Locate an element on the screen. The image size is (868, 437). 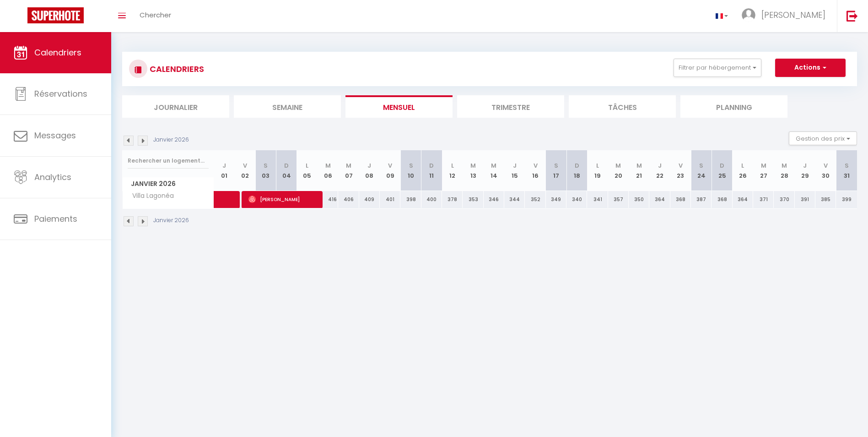
div: 398 is located at coordinates (411, 199).